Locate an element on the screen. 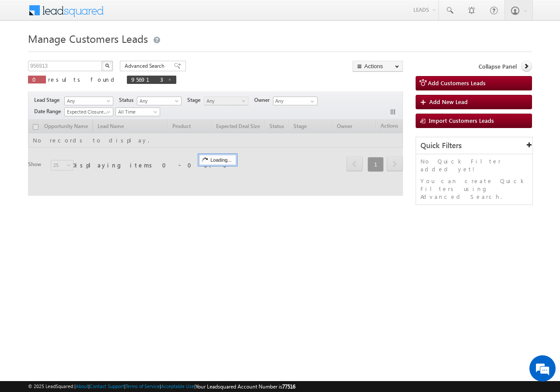 This screenshot has height=392, width=560. a: About is located at coordinates (82, 386).